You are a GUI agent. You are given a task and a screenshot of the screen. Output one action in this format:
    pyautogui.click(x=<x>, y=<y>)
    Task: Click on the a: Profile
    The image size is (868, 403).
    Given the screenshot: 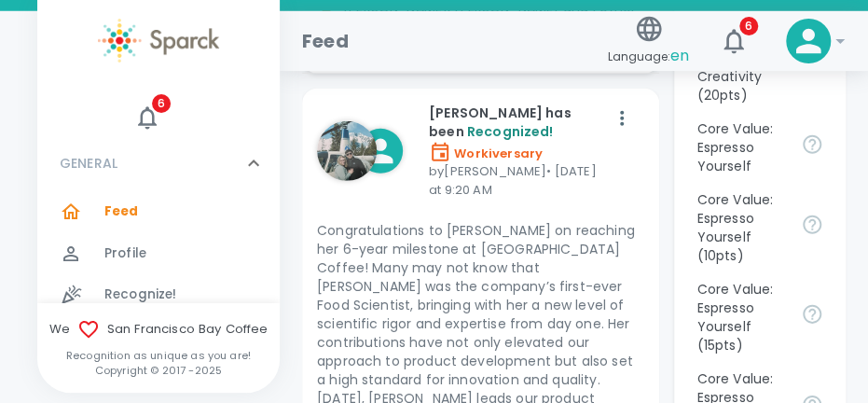 What is the action you would take?
    pyautogui.click(x=159, y=254)
    